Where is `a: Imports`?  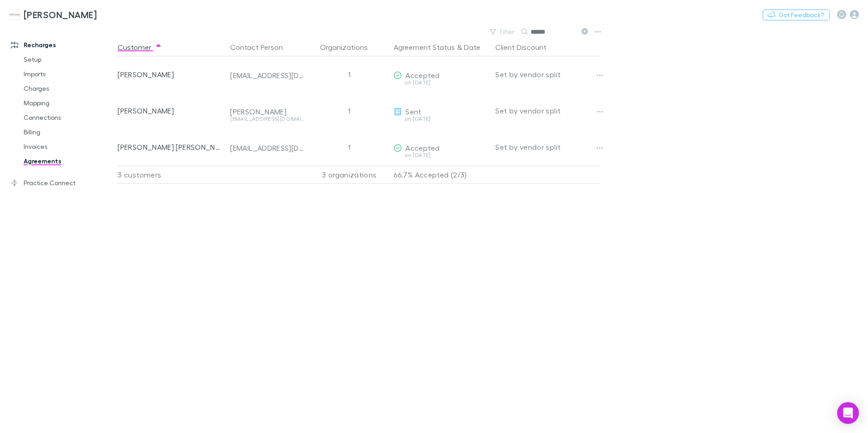
a: Imports is located at coordinates (69, 74).